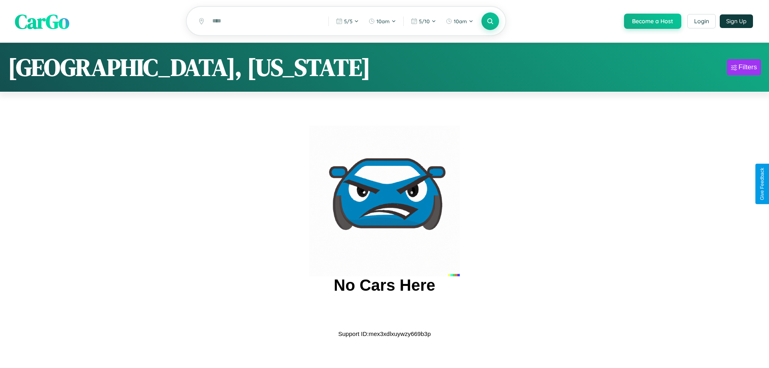 The width and height of the screenshot is (769, 368). Describe the element at coordinates (385, 334) in the screenshot. I see `p: Support ID: mex3xdlxuywzy669b3p` at that location.